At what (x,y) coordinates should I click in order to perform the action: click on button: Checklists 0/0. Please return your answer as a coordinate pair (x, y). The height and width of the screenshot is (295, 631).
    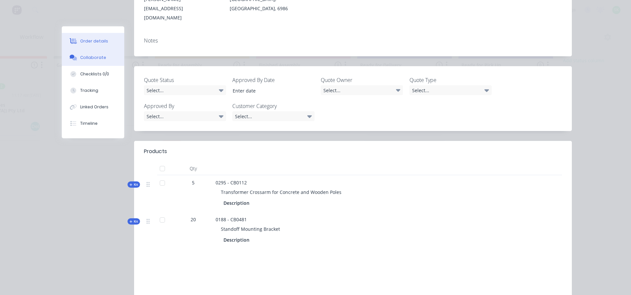
    Looking at the image, I should click on (93, 74).